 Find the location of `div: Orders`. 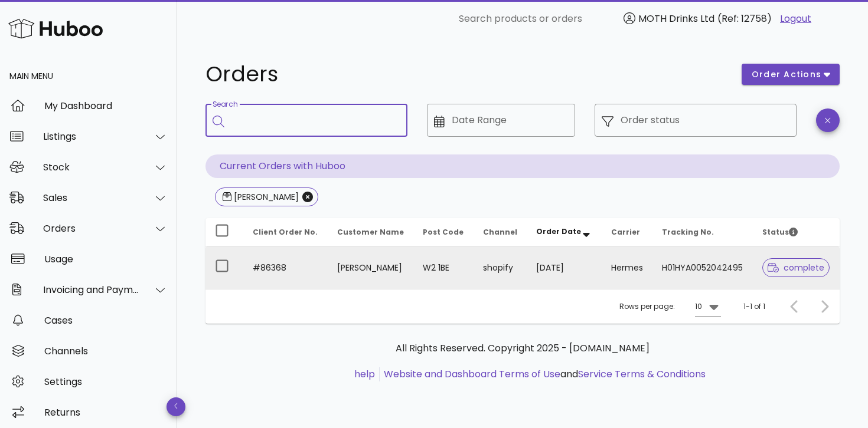

div: Orders is located at coordinates (91, 229).